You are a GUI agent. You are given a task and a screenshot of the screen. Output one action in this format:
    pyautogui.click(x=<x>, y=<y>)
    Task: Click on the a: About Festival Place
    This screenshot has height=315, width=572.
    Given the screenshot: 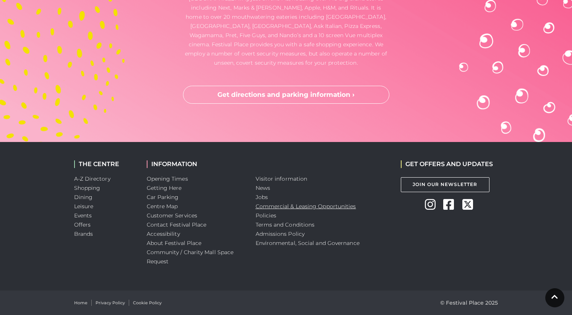 What is the action you would take?
    pyautogui.click(x=174, y=243)
    